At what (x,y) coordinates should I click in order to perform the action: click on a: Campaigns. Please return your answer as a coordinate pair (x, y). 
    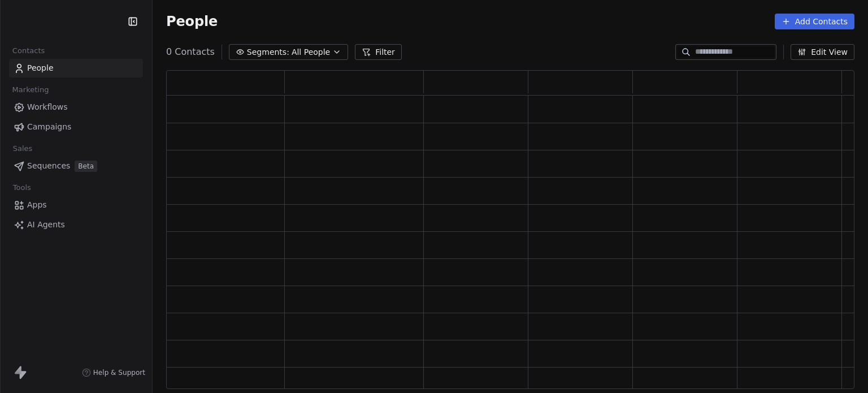
    Looking at the image, I should click on (76, 126).